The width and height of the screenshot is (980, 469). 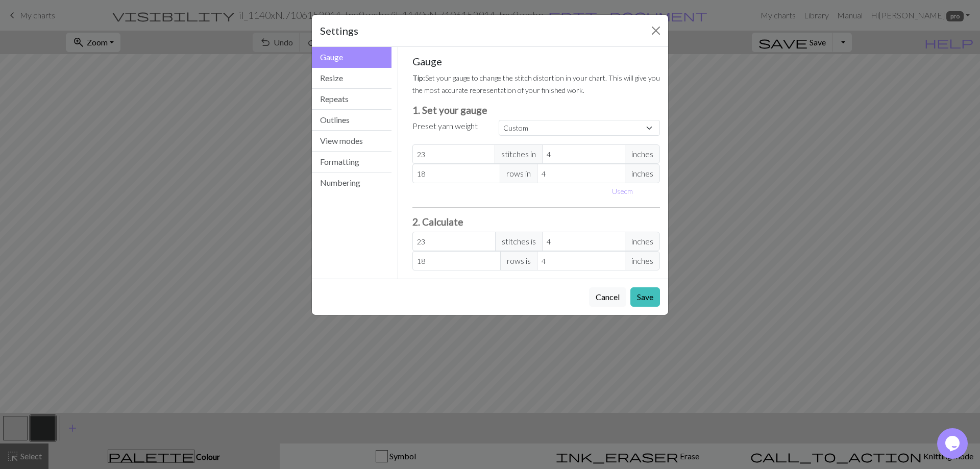 I want to click on h3: 1. Set your gauge, so click(x=536, y=109).